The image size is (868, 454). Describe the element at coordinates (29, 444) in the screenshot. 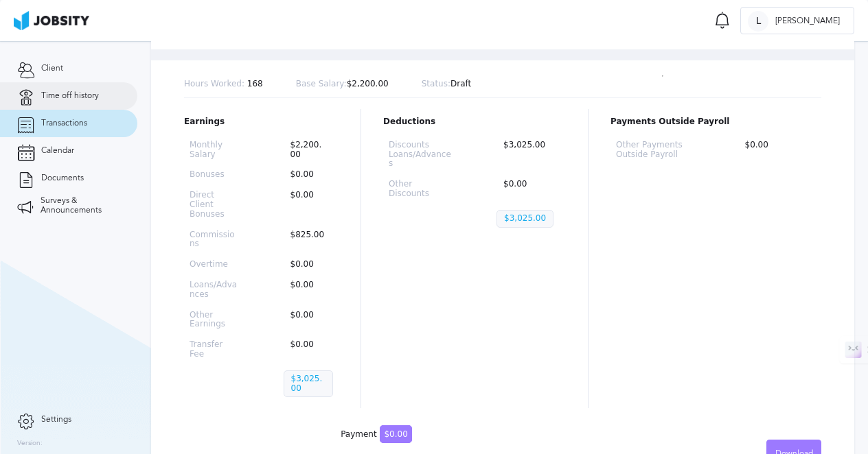

I see `label: Version:` at that location.